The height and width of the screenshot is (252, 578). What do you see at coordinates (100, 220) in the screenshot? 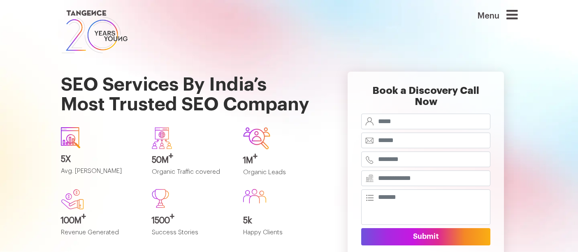
I see `h3: 100M` at bounding box center [100, 220].